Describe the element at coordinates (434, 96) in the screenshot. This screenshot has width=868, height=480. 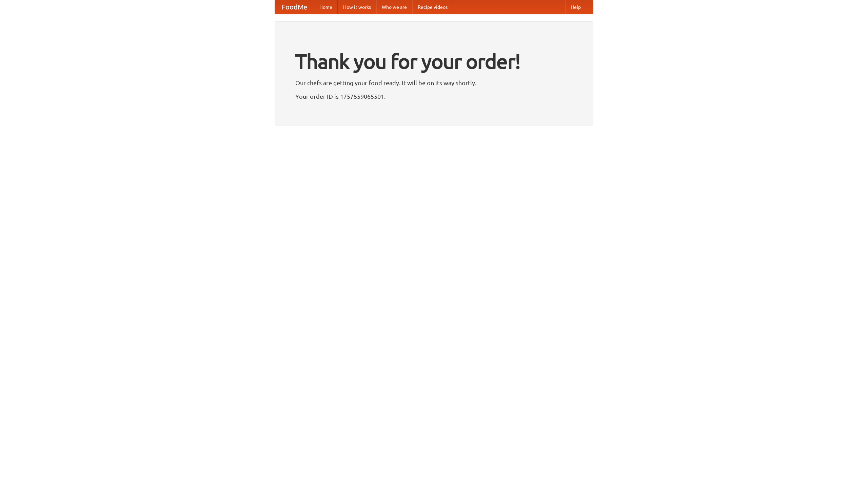
I see `p: Your order ID is 1757559065501.` at that location.